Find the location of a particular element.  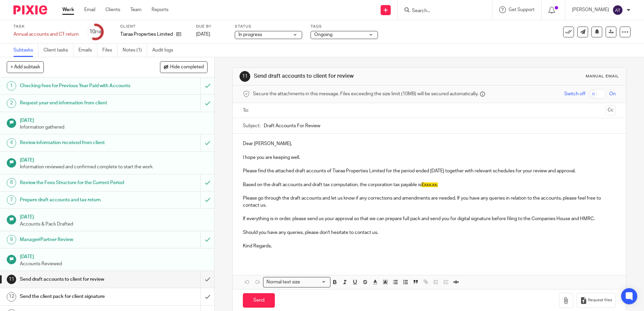

a: Email is located at coordinates (90, 10).